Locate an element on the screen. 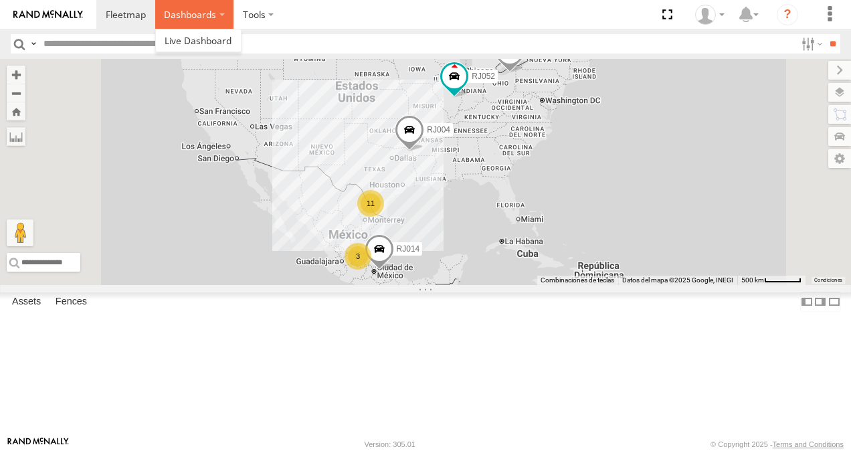  span: RJ052 is located at coordinates (483, 77).